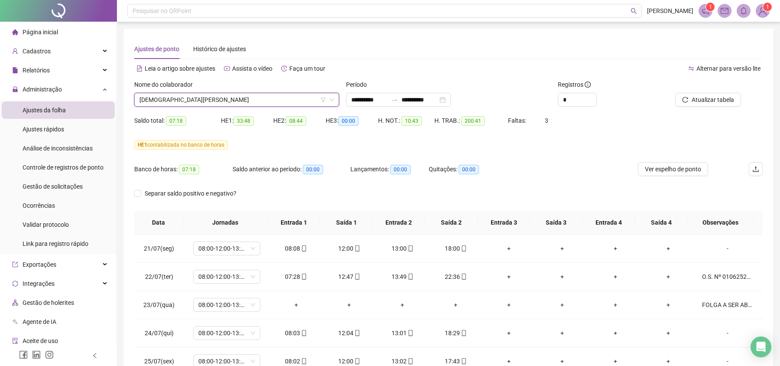  Describe the element at coordinates (728, 276) in the screenshot. I see `div: O.S. Nº 010625203083238195 | ROMPIMENTO INDIARA E REALIZAR TROCA DE MÓDULO NO POP-INDIARA <> GNA-...` at that location.